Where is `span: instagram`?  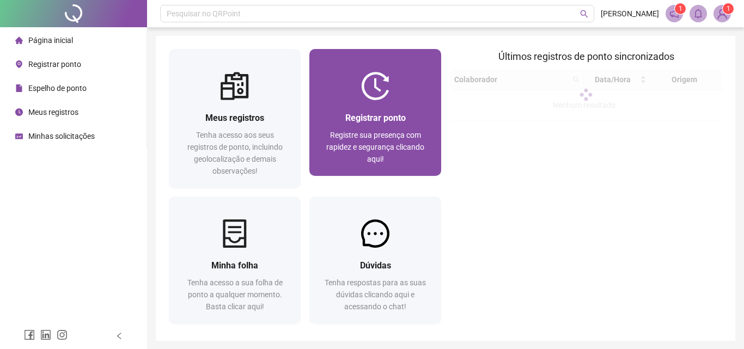
span: instagram is located at coordinates (62, 335).